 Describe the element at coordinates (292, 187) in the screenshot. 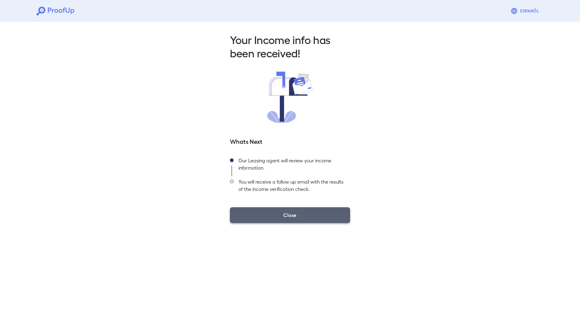

I see `div: You will receive a follow up email with the results of the income verification check.` at that location.